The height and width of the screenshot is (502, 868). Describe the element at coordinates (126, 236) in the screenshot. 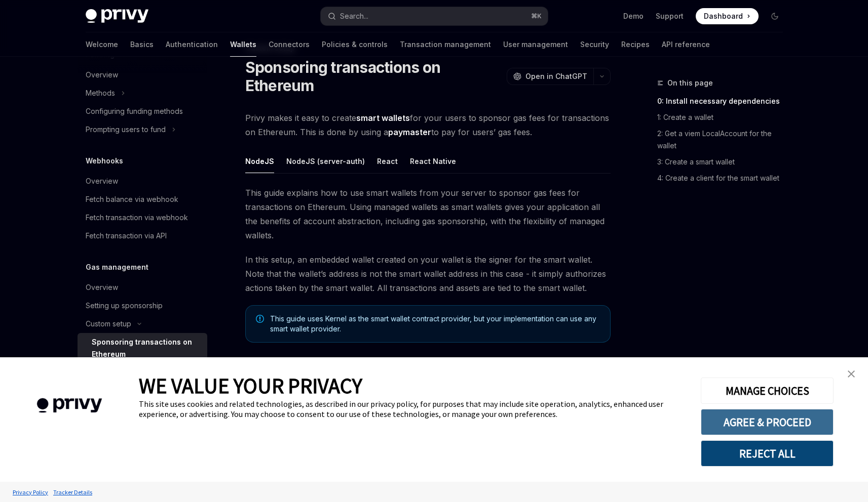

I see `div: Fetch transaction via API` at that location.